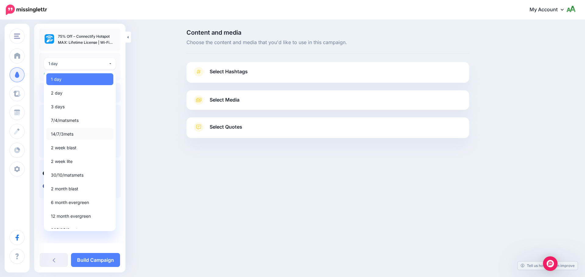 Image resolution: width=585 pixels, height=277 pixels. Describe the element at coordinates (78, 64) in the screenshot. I see `div: 1 day` at that location.